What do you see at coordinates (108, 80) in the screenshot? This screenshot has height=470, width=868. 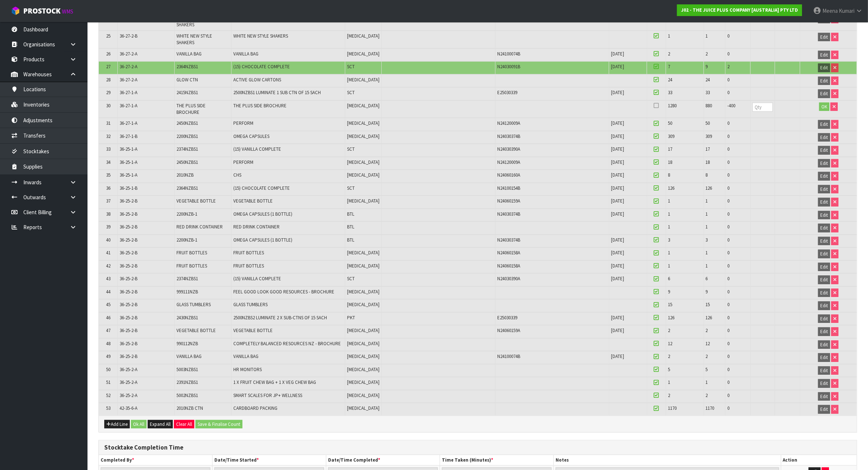 I see `span: 28` at bounding box center [108, 80].